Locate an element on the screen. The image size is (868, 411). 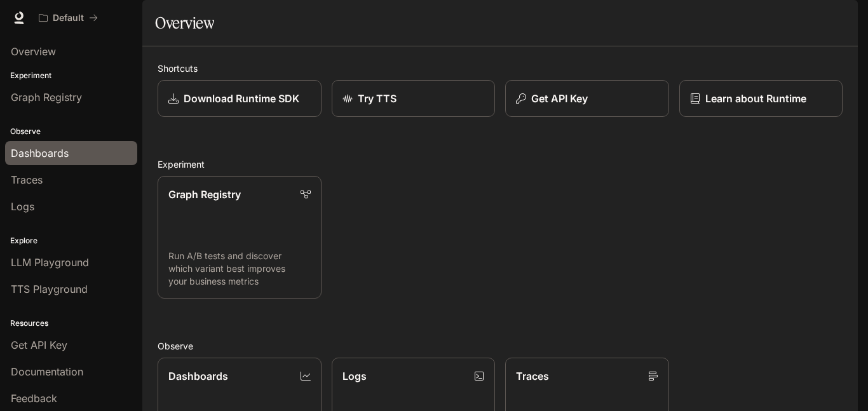
button: All workspaces is located at coordinates (68, 18).